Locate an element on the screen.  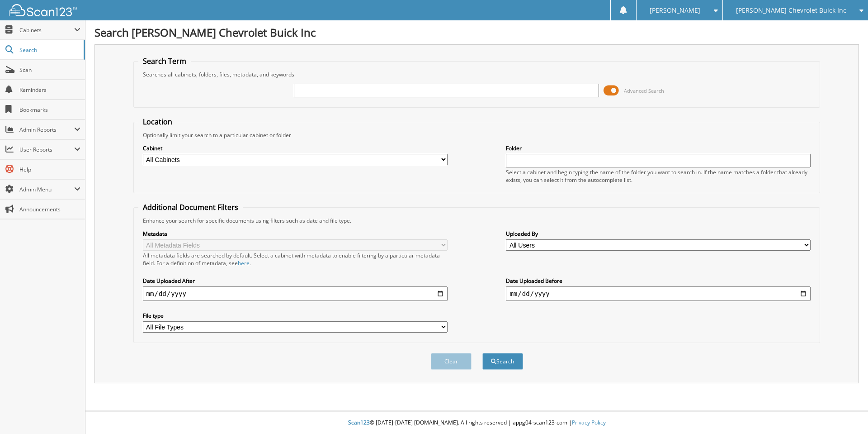
button: Clear is located at coordinates (451, 361).